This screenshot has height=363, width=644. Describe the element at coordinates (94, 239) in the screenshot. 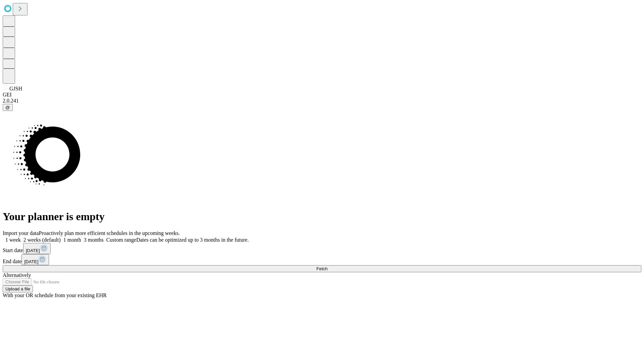

I see `span: 3 months` at that location.